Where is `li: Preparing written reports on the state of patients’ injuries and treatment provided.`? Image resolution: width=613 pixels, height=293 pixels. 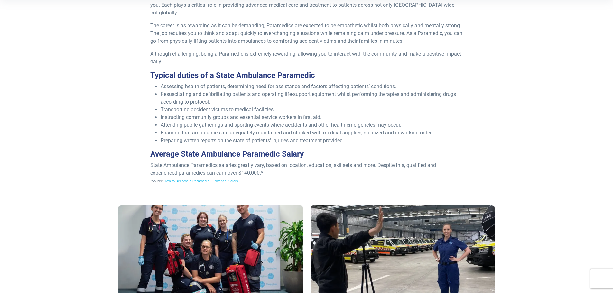
li: Preparing written reports on the state of patients’ injuries and treatment provided. is located at coordinates (311, 141).